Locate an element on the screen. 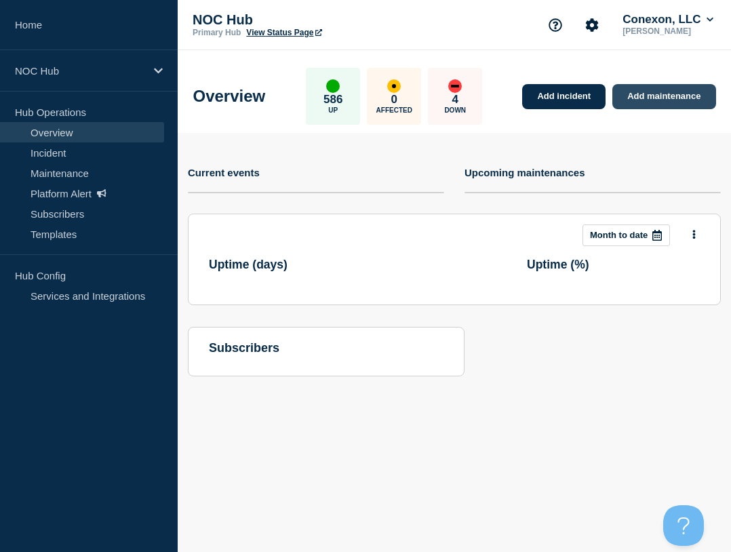  a: Add maintenance is located at coordinates (664, 96).